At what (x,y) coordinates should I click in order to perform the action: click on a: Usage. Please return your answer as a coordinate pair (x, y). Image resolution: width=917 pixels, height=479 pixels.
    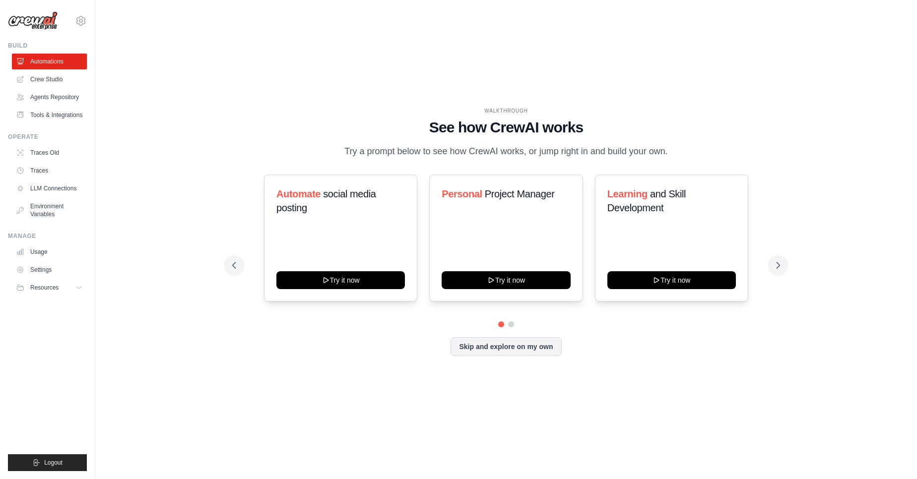
    Looking at the image, I should click on (49, 252).